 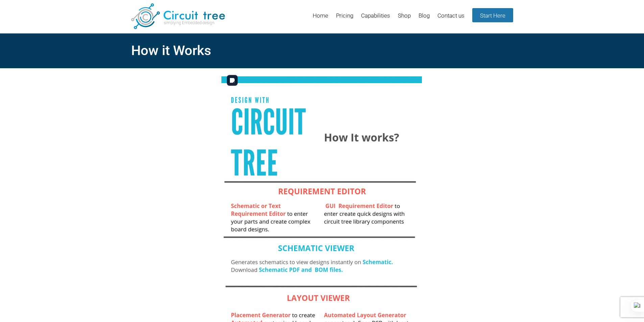 I want to click on a: Pricing, so click(x=345, y=19).